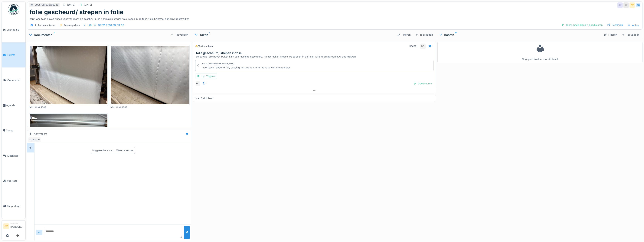 The width and height of the screenshot is (644, 242). What do you see at coordinates (13, 156) in the screenshot?
I see `a: Machines` at bounding box center [13, 156].